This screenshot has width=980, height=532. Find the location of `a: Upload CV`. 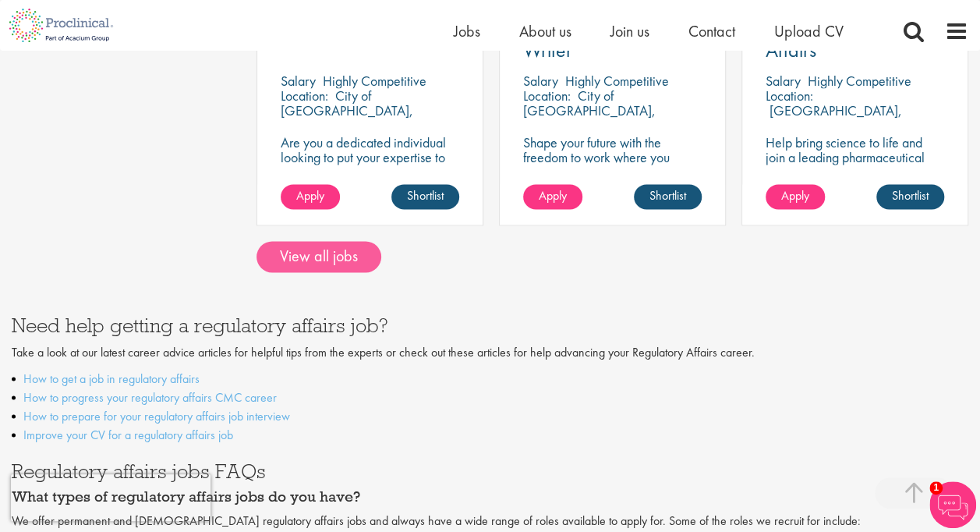

a: Upload CV is located at coordinates (809, 31).